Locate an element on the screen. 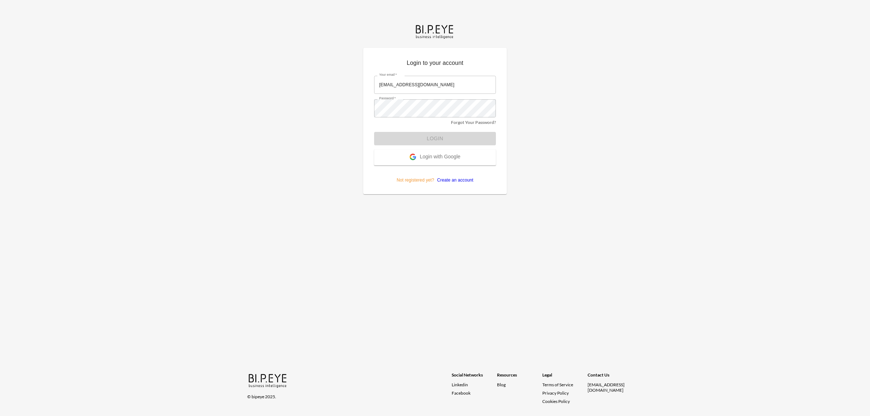  div: Social Networks is located at coordinates (474, 377).